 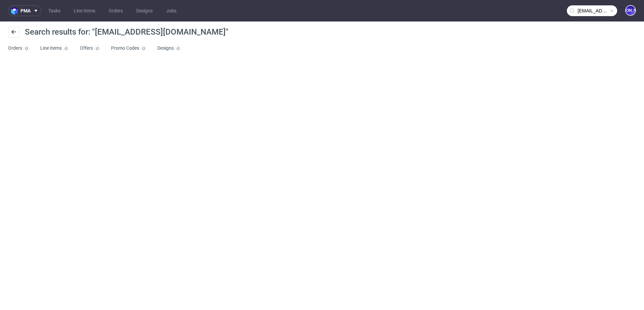 What do you see at coordinates (171, 11) in the screenshot?
I see `a: Jobs` at bounding box center [171, 11].